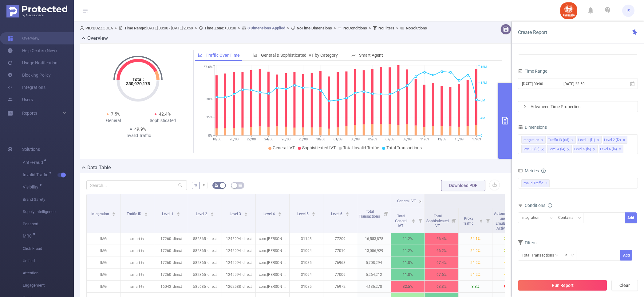 This screenshot has width=644, height=297. I want to click on span: Click Fraud, so click(48, 249).